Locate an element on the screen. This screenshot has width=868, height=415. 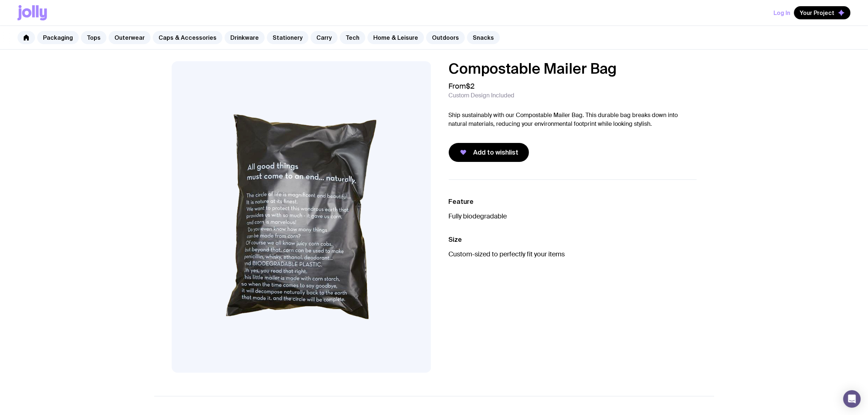
a: Carry is located at coordinates (324, 38).